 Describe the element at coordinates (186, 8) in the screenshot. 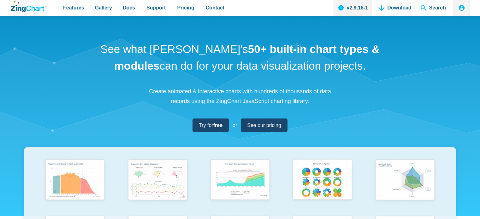

I see `span: Pricing` at that location.